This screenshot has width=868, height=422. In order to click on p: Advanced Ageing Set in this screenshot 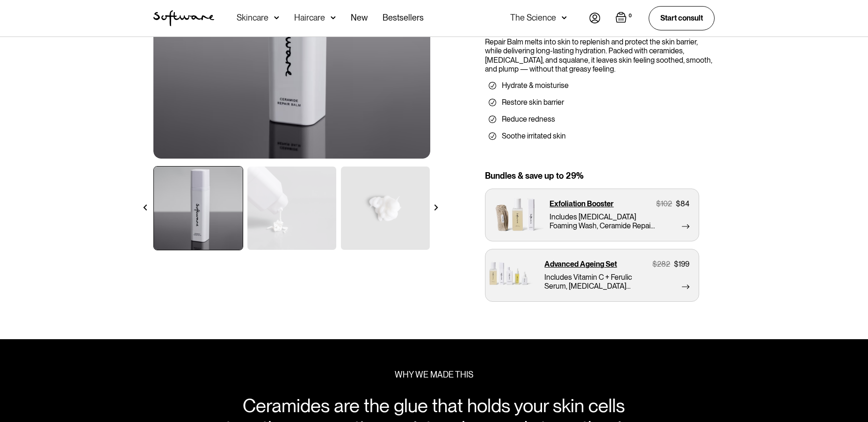, I will do `click(580, 264)`.